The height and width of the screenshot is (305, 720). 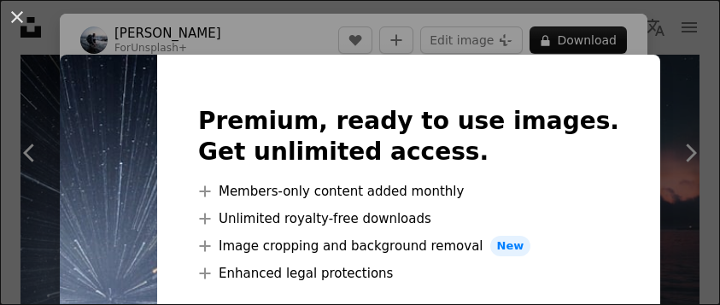 What do you see at coordinates (408, 246) in the screenshot?
I see `li: Image cropping and background removal` at bounding box center [408, 246].